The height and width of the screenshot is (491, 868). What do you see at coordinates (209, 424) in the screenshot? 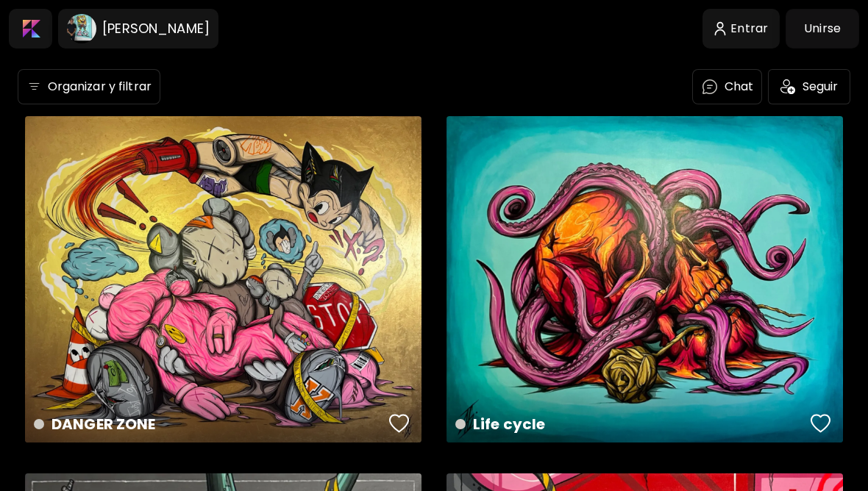
I see `h4: DANGER ZONE` at bounding box center [209, 424].